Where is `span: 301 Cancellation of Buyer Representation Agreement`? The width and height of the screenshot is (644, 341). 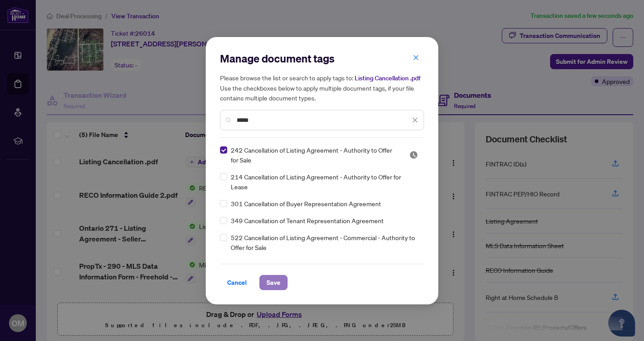 span: 301 Cancellation of Buyer Representation Agreement is located at coordinates (306, 203).